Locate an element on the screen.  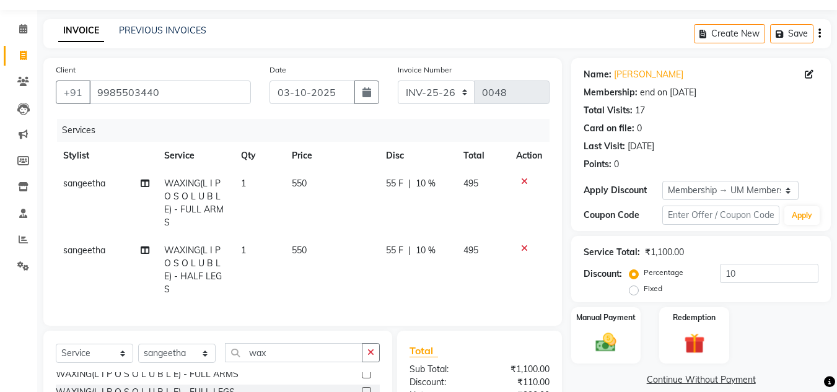
th: Total is located at coordinates (482, 155).